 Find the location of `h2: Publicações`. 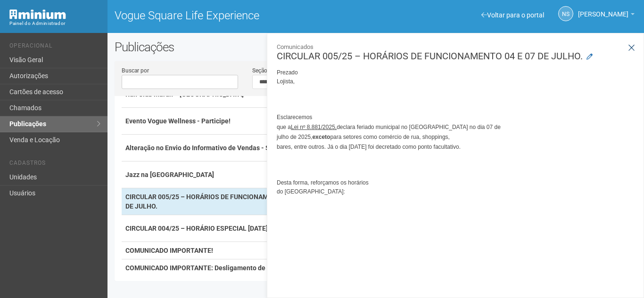

h2: Publicações is located at coordinates (220, 47).